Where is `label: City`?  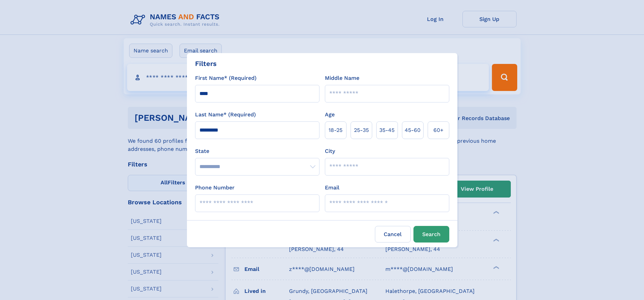 label: City is located at coordinates (330, 152).